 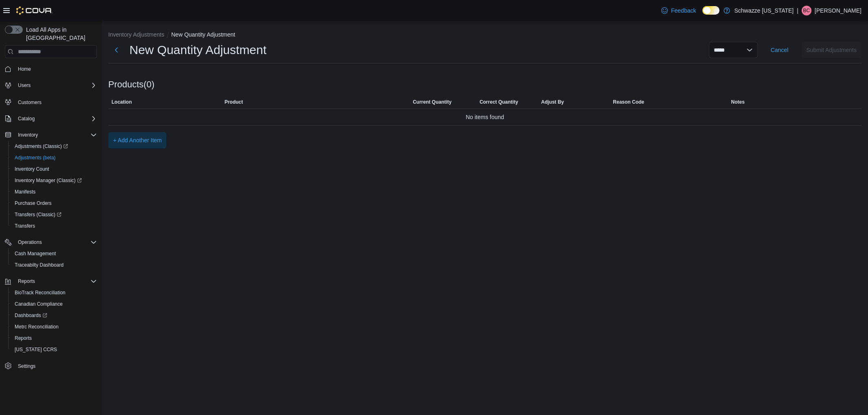 What do you see at coordinates (137, 140) in the screenshot?
I see `span: + Add Another Item` at bounding box center [137, 140].